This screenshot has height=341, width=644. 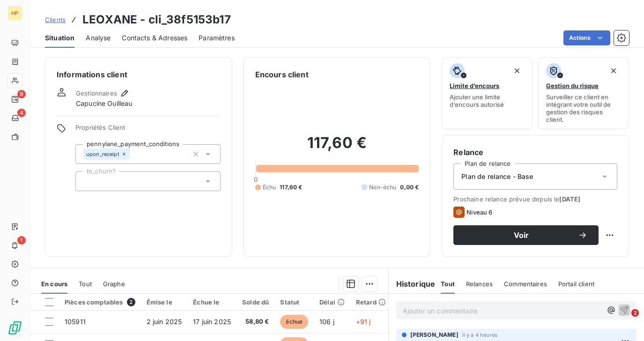 I want to click on span: 2 juin 2025, so click(x=165, y=321).